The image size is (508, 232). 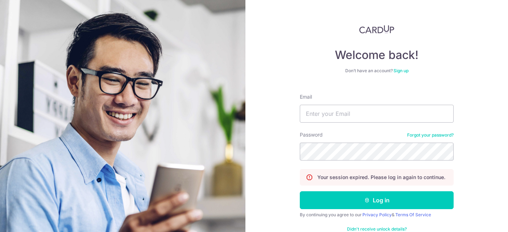 I want to click on input: Enter your Email, so click(x=376, y=114).